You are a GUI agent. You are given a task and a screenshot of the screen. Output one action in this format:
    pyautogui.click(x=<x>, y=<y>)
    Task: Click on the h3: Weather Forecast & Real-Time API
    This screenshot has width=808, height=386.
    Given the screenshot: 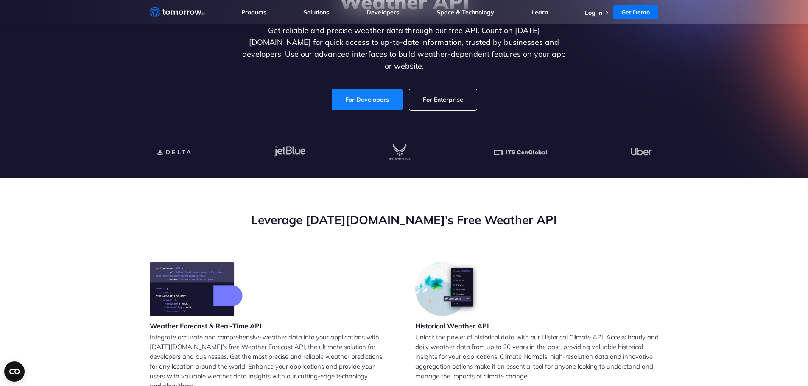 What is the action you would take?
    pyautogui.click(x=206, y=326)
    